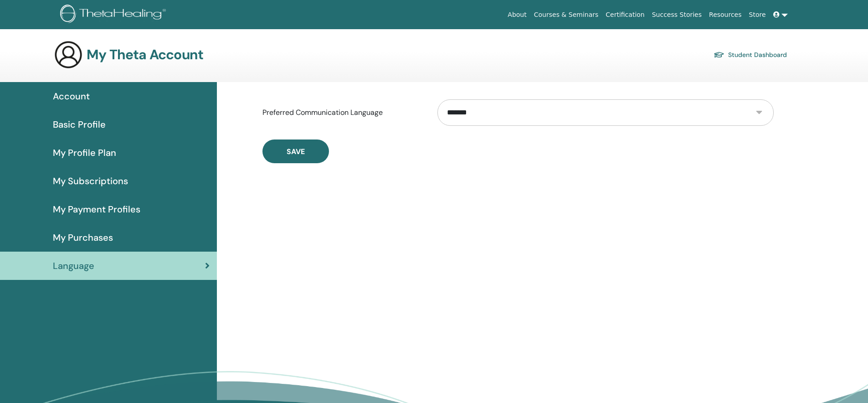  I want to click on a: Student Dashboard, so click(750, 55).